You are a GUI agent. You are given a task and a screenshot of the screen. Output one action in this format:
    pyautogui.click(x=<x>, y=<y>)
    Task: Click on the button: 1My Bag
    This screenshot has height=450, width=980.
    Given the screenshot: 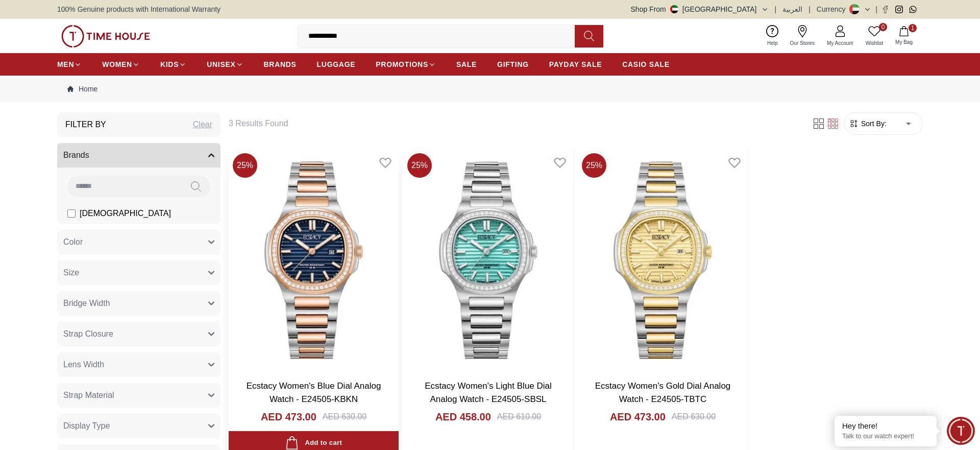 What is the action you would take?
    pyautogui.click(x=904, y=36)
    